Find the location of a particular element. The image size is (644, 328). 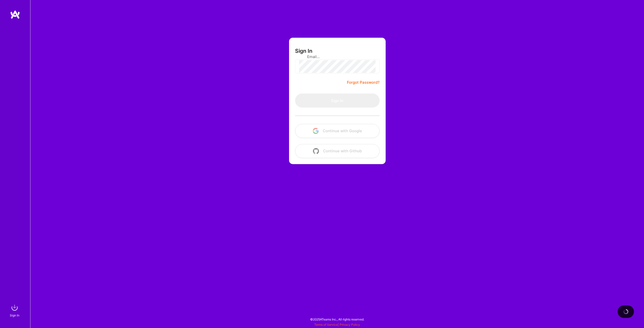

input: Email... is located at coordinates (337, 56).